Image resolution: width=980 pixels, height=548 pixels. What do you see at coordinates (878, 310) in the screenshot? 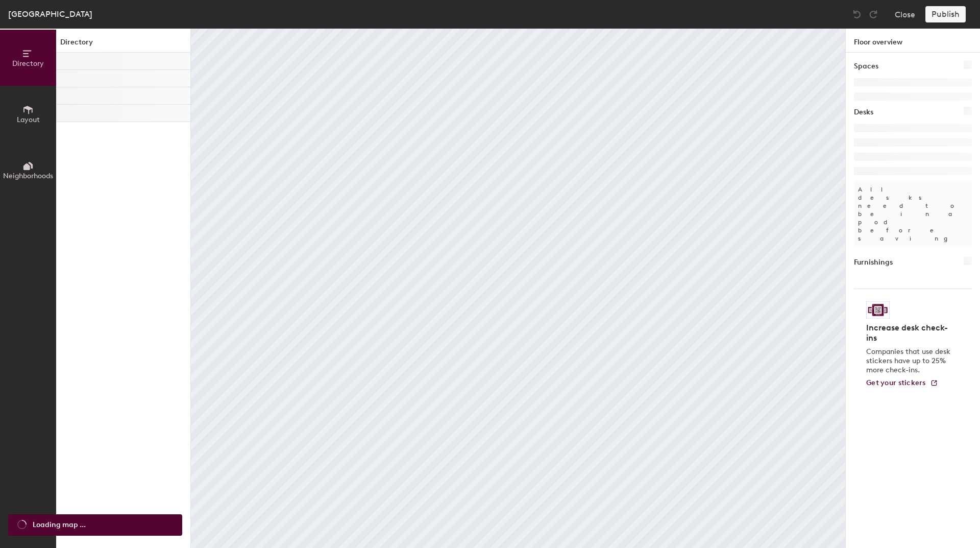
I see `img: Sticker logo` at bounding box center [878, 310].